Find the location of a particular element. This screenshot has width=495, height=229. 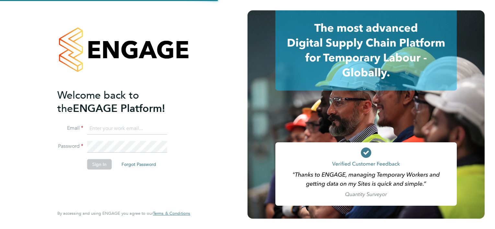

input: Enter your work email... is located at coordinates (127, 129).